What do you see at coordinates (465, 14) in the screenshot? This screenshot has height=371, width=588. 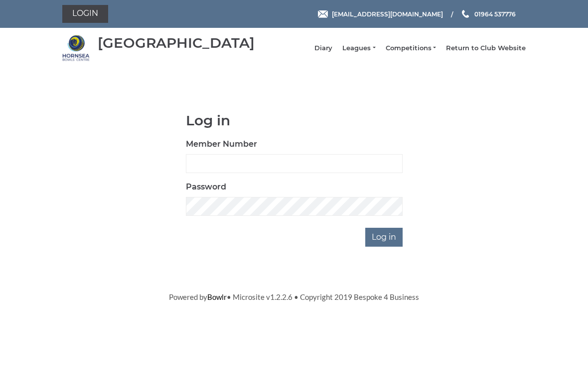 I see `img: Phone us` at bounding box center [465, 14].